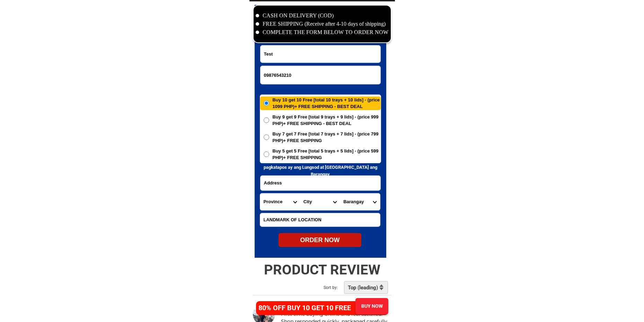 This screenshot has width=644, height=322. Describe the element at coordinates (266, 154) in the screenshot. I see `input: Buy 5 get 5 Free [total 5 trays + 5 lids] - (price 599 PHP)+ FREE SHIPPING` at that location.